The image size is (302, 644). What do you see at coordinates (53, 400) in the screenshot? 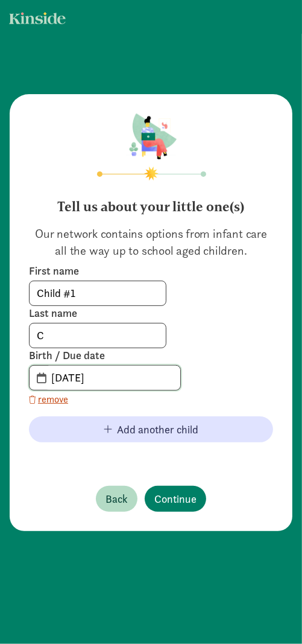
I see `span: remove` at bounding box center [53, 400].